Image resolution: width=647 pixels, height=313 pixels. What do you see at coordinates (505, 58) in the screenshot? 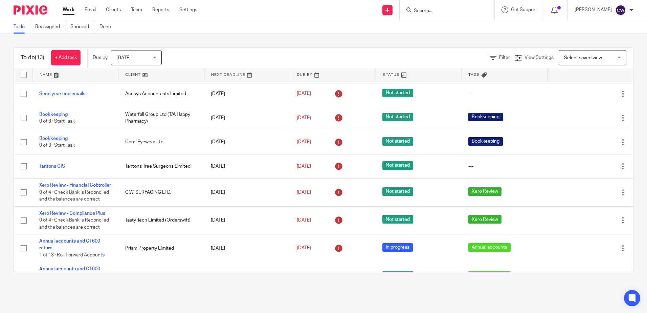
I see `span: Filter` at bounding box center [505, 58].